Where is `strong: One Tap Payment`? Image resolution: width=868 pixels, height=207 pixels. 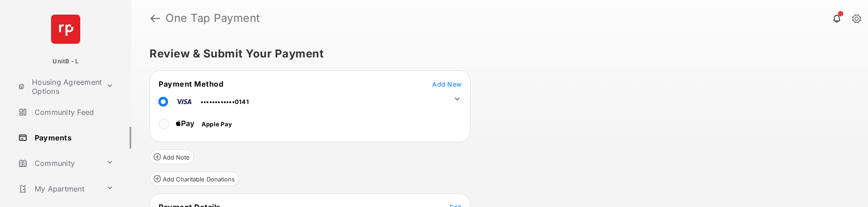
strong: One Tap Payment is located at coordinates (213, 18).